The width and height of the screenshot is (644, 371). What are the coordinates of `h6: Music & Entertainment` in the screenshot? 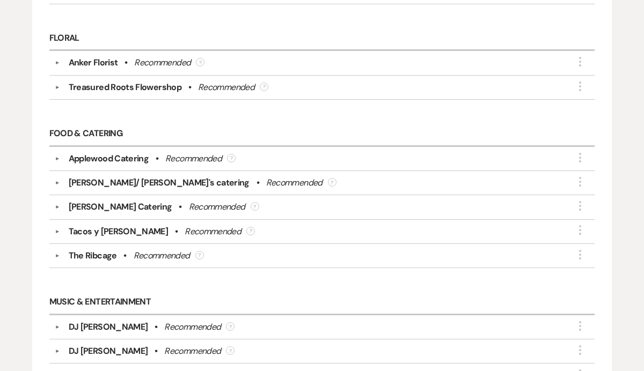 It's located at (322, 303).